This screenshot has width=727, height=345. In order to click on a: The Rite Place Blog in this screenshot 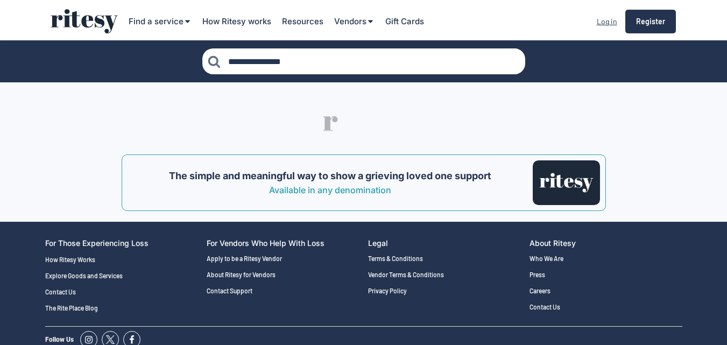, I will do `click(122, 308)`.